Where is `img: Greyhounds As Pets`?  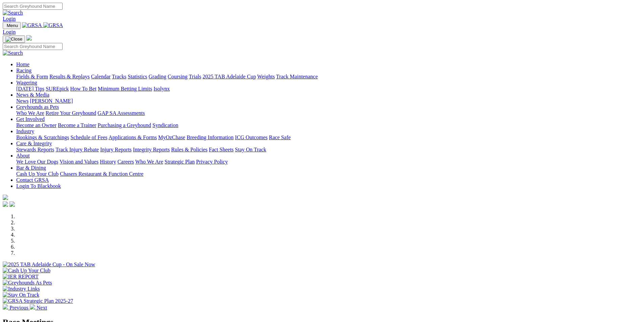 img: Greyhounds As Pets is located at coordinates (27, 283).